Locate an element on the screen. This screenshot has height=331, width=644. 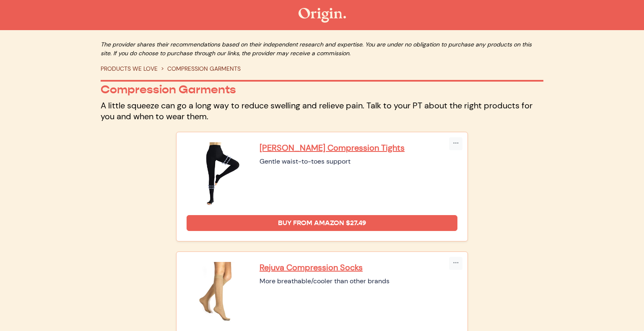
p: Compression Garments is located at coordinates (322, 90).